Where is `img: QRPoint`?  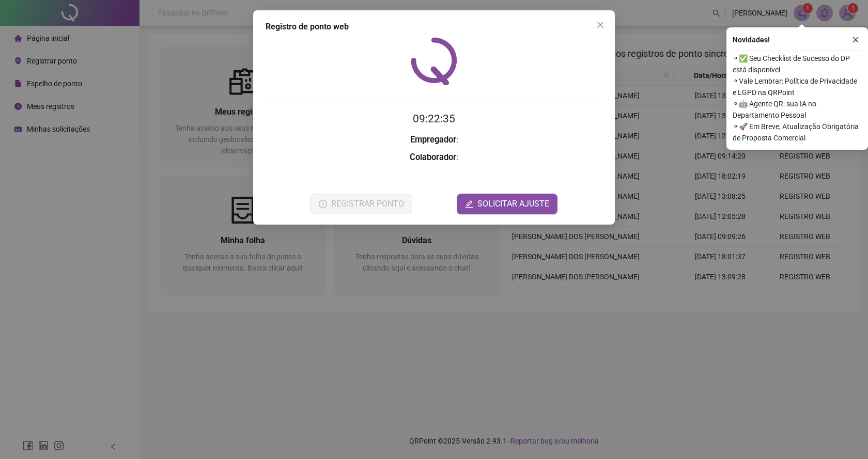
img: QRPoint is located at coordinates (434, 61).